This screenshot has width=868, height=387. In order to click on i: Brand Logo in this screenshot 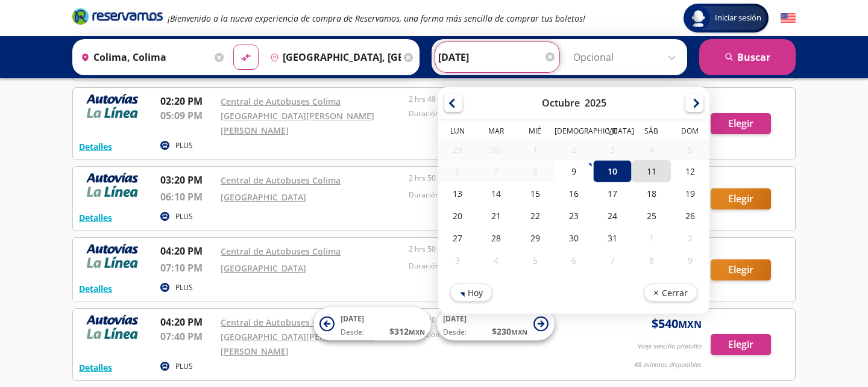, I will do `click(118, 16)`.